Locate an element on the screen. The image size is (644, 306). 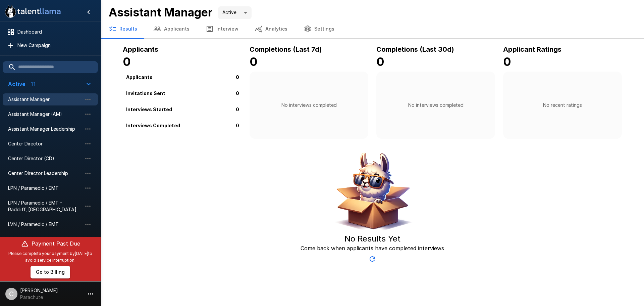
b: Applicants is located at coordinates (140, 49).